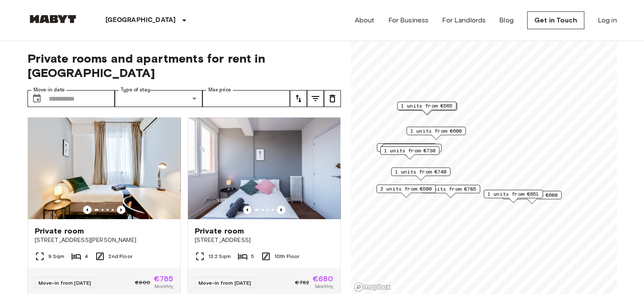  What do you see at coordinates (426, 106) in the screenshot?
I see `span: 1 units from €565` at bounding box center [426, 106].